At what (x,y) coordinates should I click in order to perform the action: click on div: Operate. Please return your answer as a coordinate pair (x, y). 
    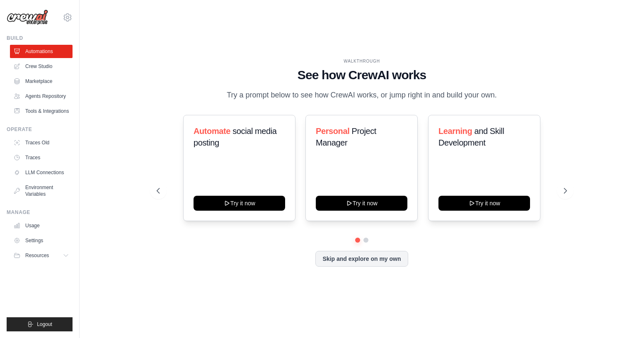
    Looking at the image, I should click on (39, 129).